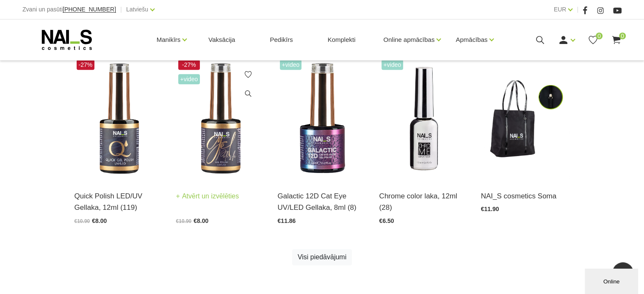 The width and height of the screenshot is (644, 294). I want to click on a: Ērta, eleganta, izturīga soma ar NAI_S cosmetics logo.Izmērs: 38 x 46 x 14 cm..., so click(526, 118).